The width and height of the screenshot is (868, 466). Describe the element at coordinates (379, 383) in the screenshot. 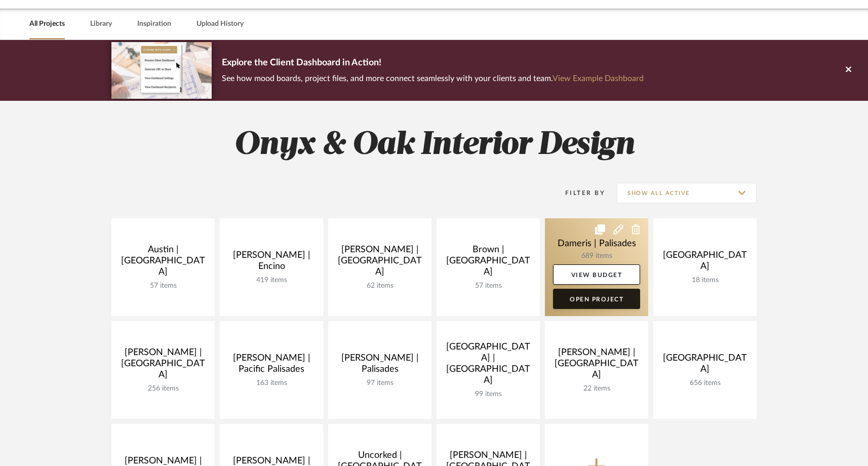

I see `div: 97 items` at that location.